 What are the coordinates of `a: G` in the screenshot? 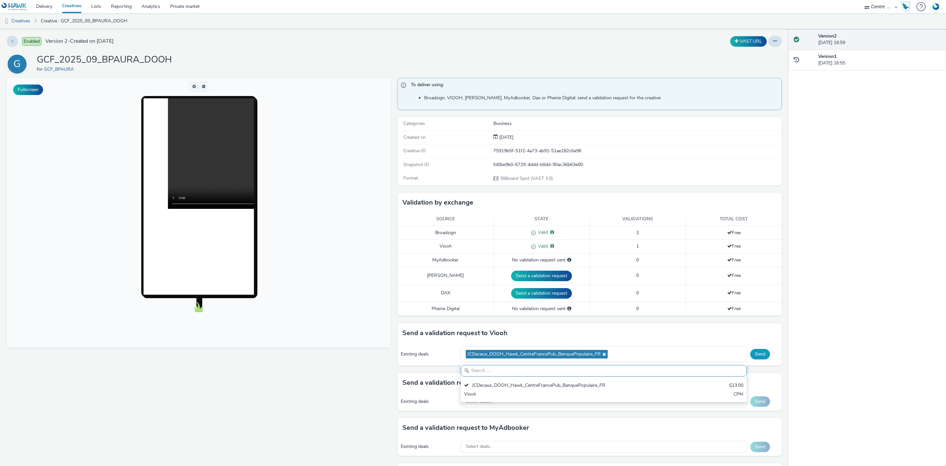 It's located at (18, 64).